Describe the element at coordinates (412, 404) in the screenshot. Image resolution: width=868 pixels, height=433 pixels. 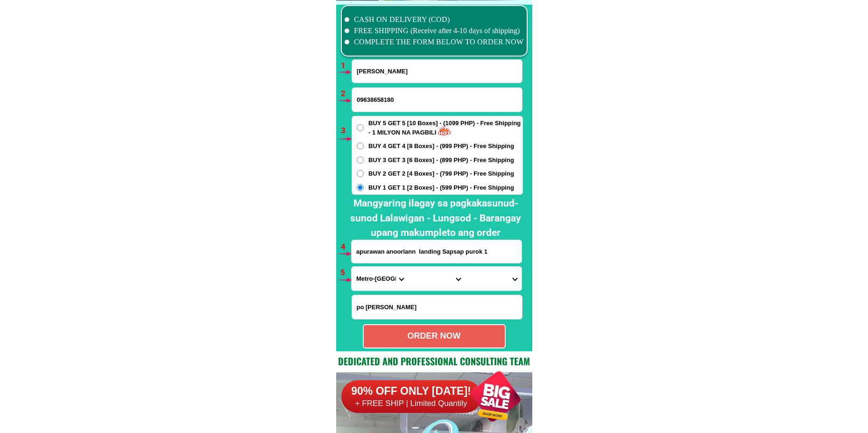
I see `h6: + FREE SHIP | Limited Quantily` at that location.